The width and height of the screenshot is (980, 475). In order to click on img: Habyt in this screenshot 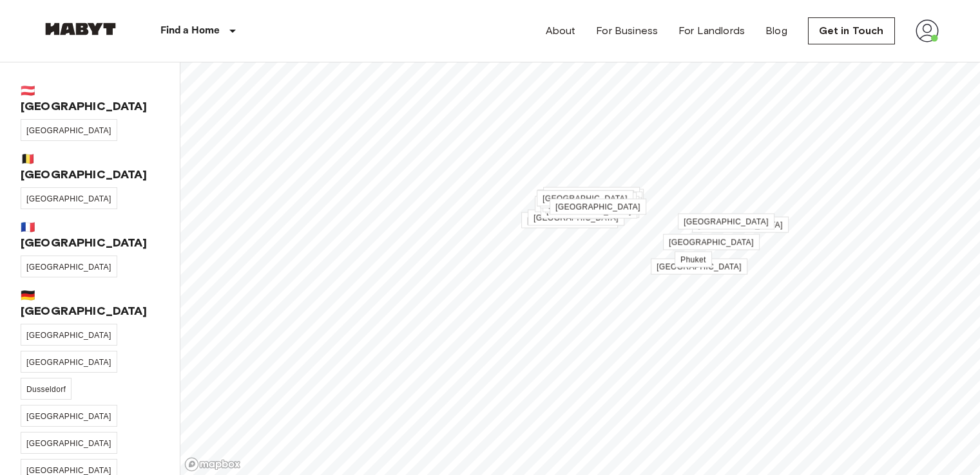, I will do `click(80, 29)`.